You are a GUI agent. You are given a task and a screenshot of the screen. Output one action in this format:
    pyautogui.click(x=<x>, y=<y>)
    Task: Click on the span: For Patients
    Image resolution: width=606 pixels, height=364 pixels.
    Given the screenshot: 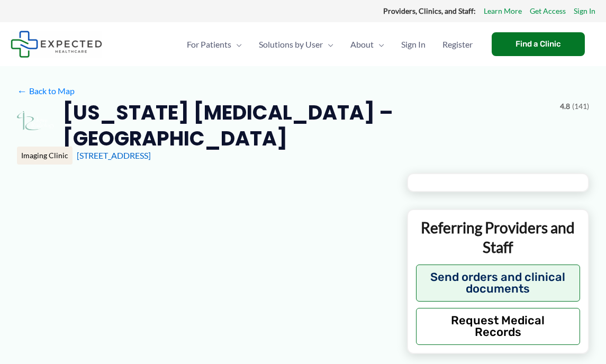 What is the action you would take?
    pyautogui.click(x=209, y=44)
    